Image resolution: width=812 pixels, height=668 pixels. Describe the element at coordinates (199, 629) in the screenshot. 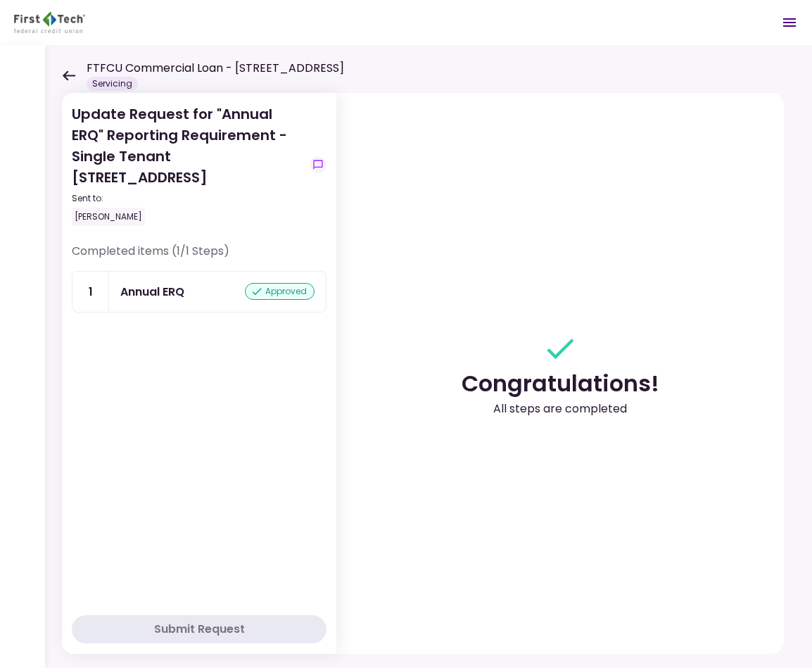

I see `div: Submit Request` at that location.